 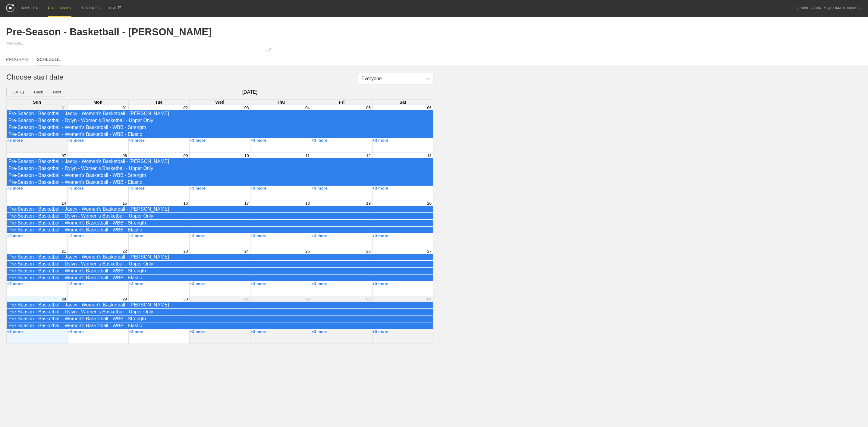 I want to click on a: PROGRAM, so click(x=17, y=61).